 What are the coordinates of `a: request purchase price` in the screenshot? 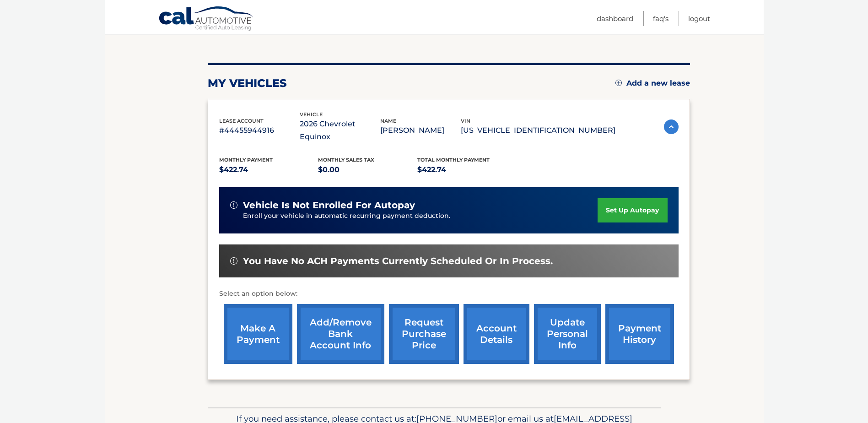 It's located at (424, 333).